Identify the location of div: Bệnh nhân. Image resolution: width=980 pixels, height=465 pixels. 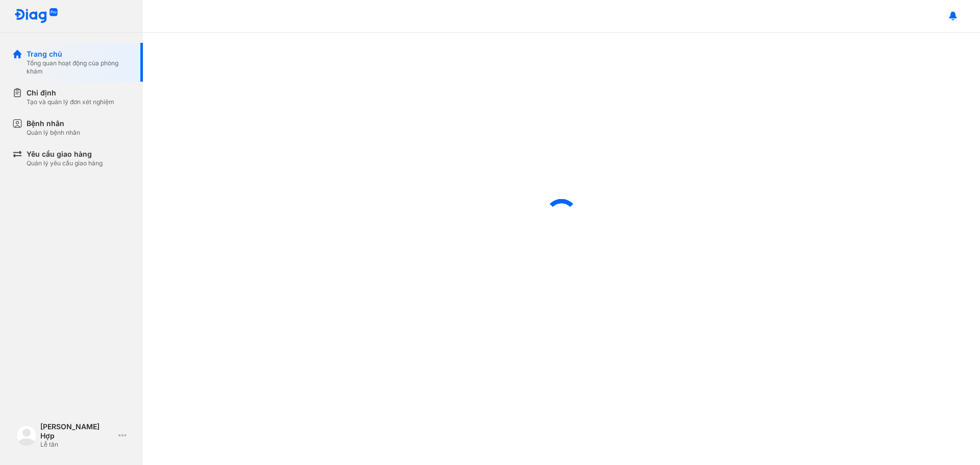
(53, 124).